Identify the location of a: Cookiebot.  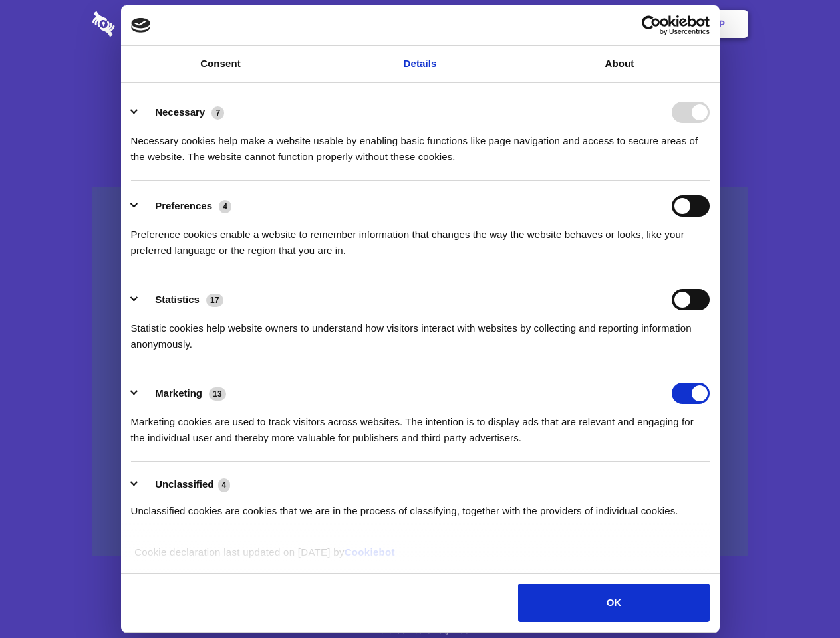
(370, 552).